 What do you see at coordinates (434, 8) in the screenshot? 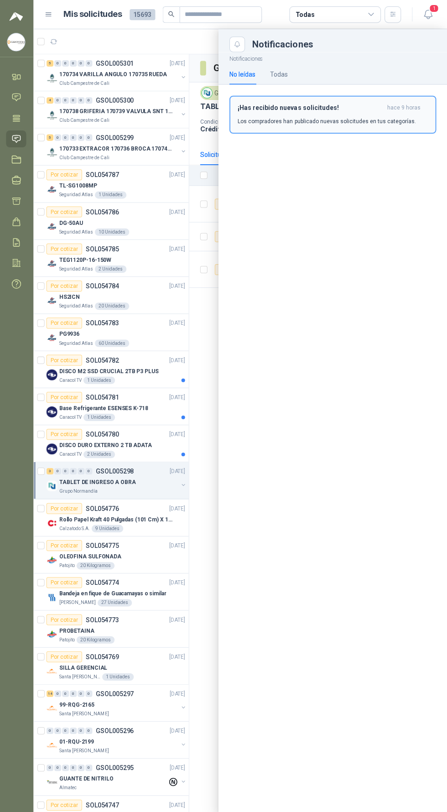
I see `span: 1` at bounding box center [434, 8].